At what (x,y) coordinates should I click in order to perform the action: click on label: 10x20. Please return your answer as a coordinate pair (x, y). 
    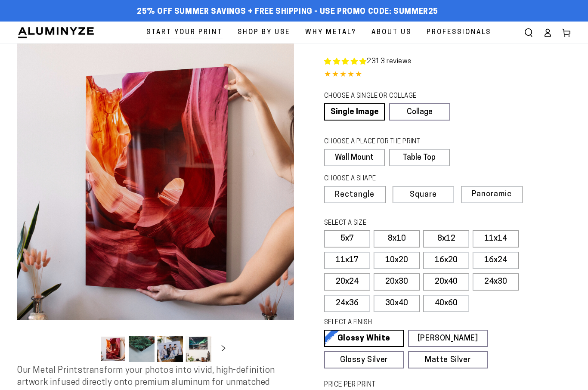
    Looking at the image, I should click on (396, 260).